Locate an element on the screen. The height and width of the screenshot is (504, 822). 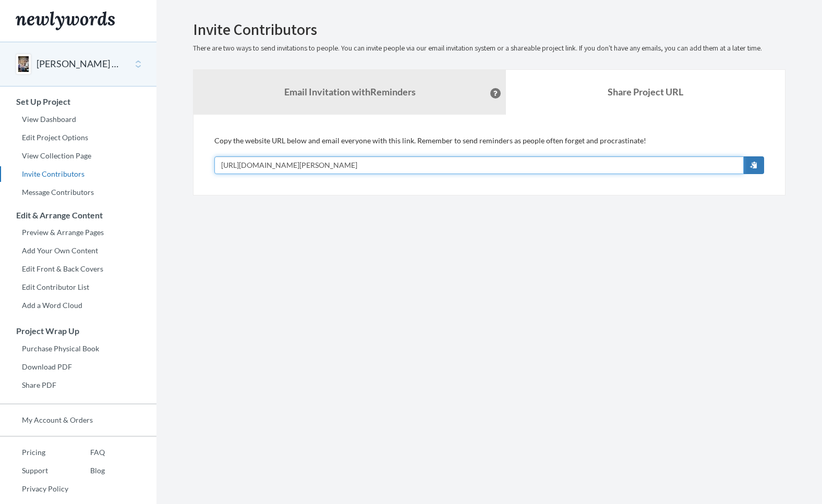
span: Support is located at coordinates (41, 12).